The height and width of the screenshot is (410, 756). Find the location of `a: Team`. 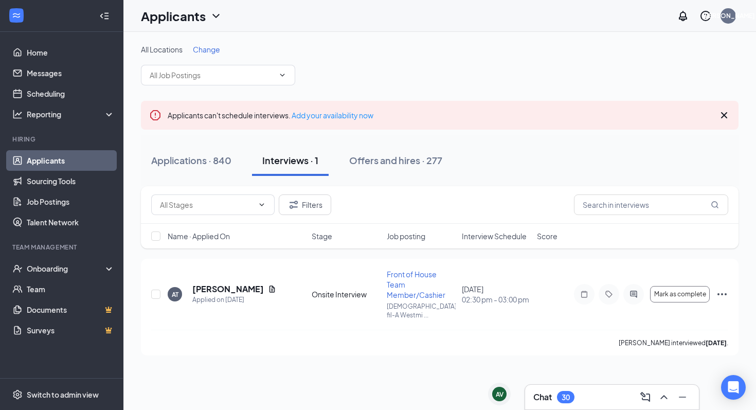

a: Team is located at coordinates (70, 289).